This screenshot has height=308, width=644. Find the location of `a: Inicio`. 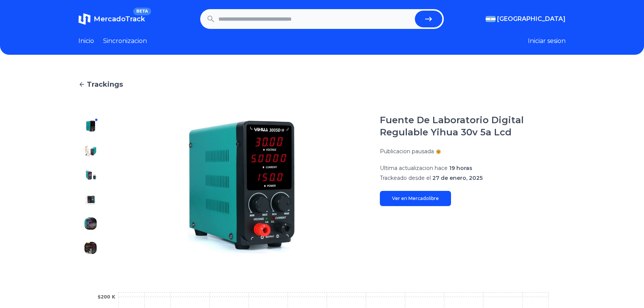

a: Inicio is located at coordinates (86, 41).